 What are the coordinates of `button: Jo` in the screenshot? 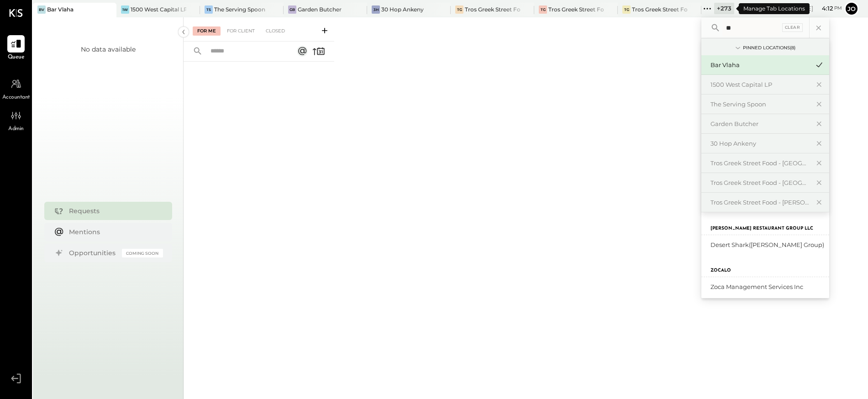 It's located at (852, 8).